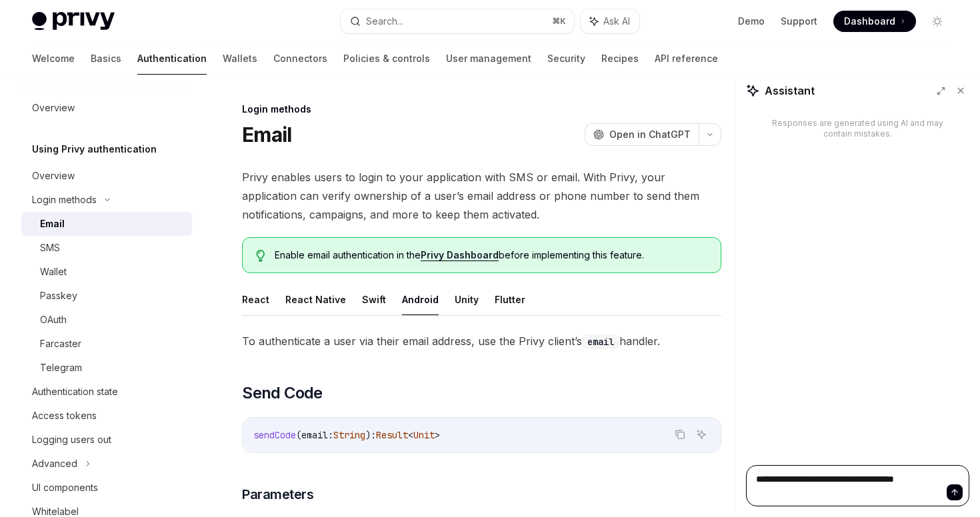 The height and width of the screenshot is (517, 980). Describe the element at coordinates (566, 59) in the screenshot. I see `a: Security` at that location.